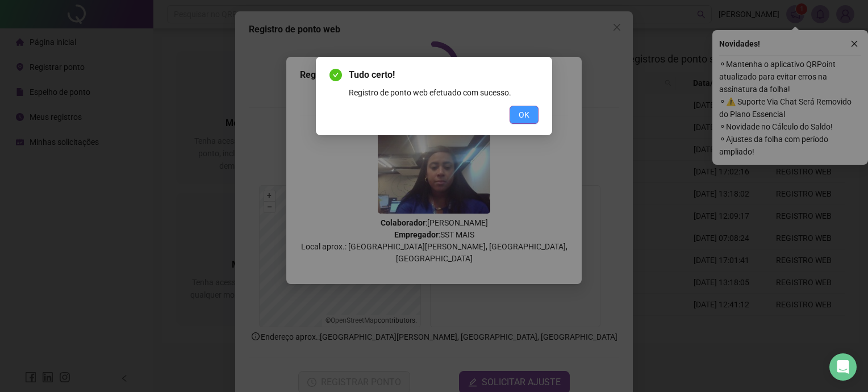 Image resolution: width=868 pixels, height=392 pixels. I want to click on span: Tudo certo!, so click(444, 75).